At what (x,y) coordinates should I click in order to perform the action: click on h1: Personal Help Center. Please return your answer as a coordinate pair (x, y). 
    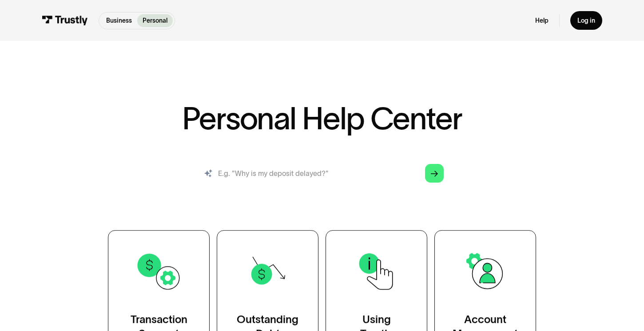
    Looking at the image, I should click on (322, 119).